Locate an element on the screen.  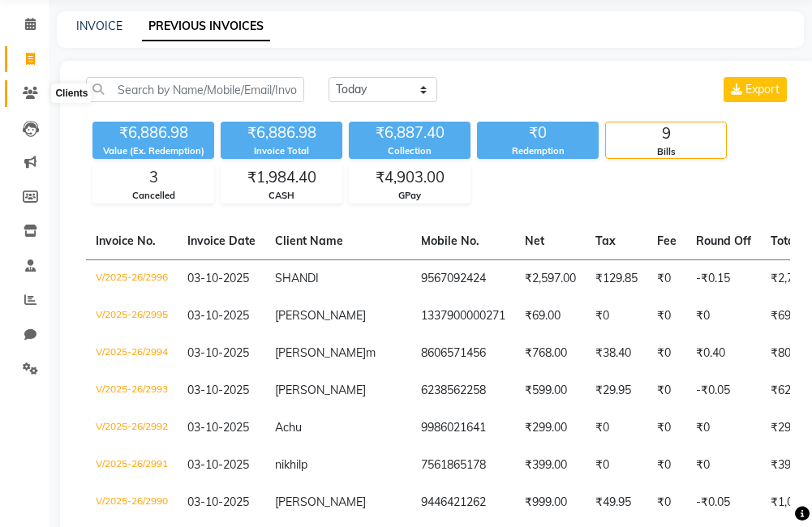
div: GPay is located at coordinates (410, 195).